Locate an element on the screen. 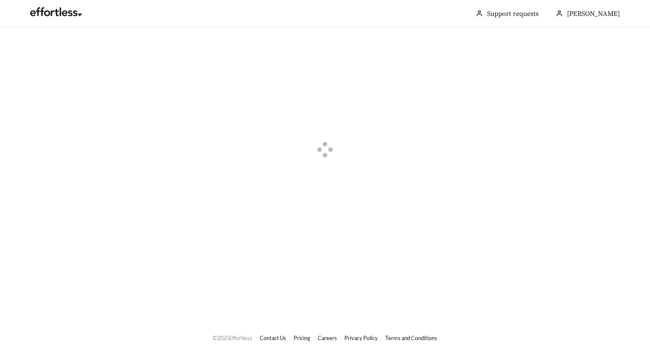 This screenshot has height=353, width=650. a: Support requests is located at coordinates (513, 14).